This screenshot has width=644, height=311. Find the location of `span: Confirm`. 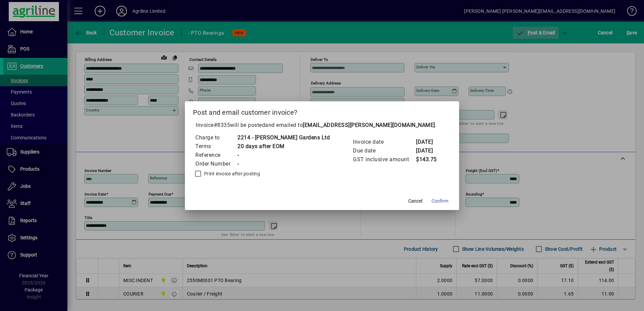

span: Confirm is located at coordinates (440, 201).